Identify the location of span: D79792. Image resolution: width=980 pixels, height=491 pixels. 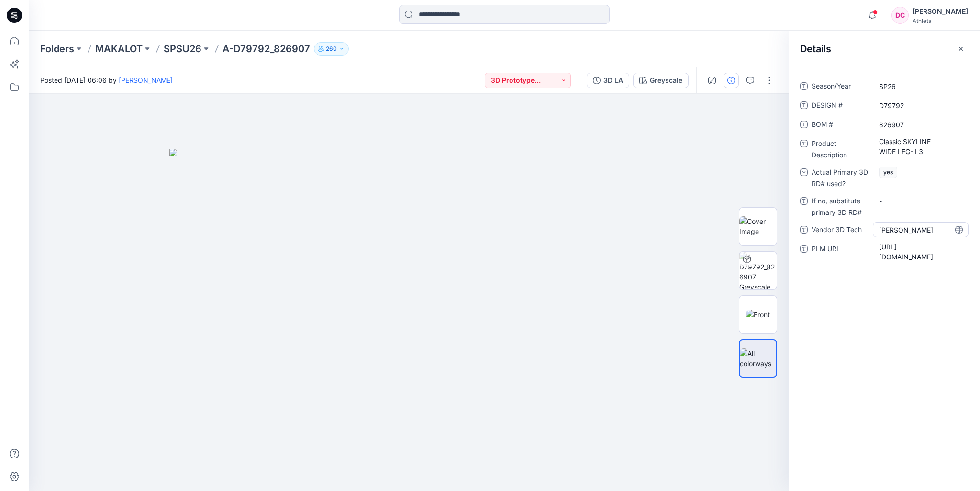
(921, 106).